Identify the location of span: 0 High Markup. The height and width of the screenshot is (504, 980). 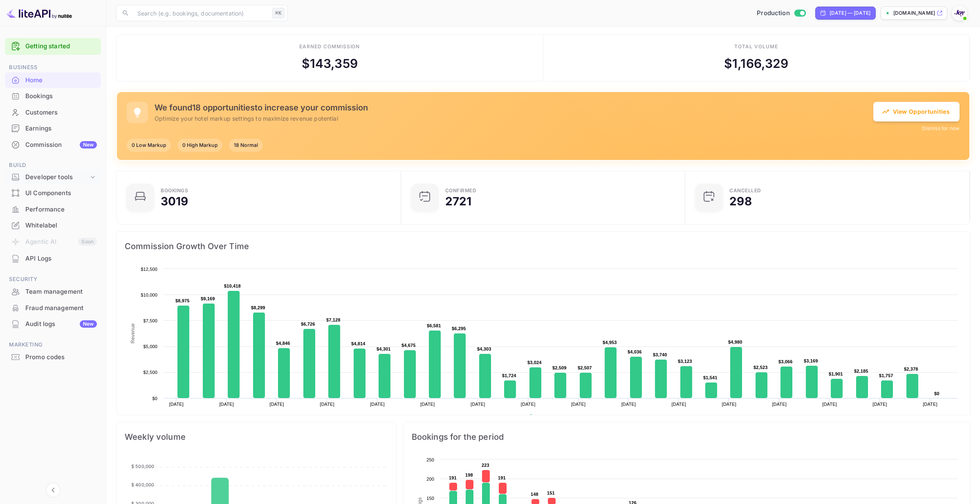
(200, 145).